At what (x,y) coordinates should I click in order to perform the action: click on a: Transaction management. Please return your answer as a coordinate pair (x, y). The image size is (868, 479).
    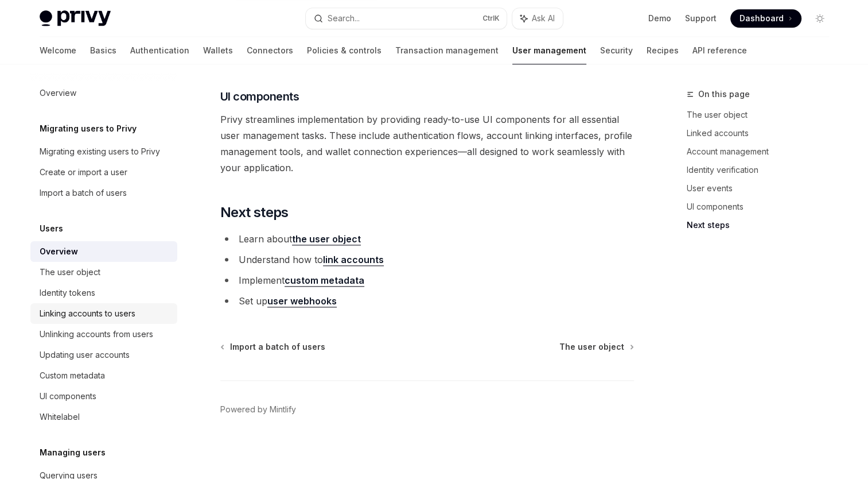
    Looking at the image, I should click on (447, 50).